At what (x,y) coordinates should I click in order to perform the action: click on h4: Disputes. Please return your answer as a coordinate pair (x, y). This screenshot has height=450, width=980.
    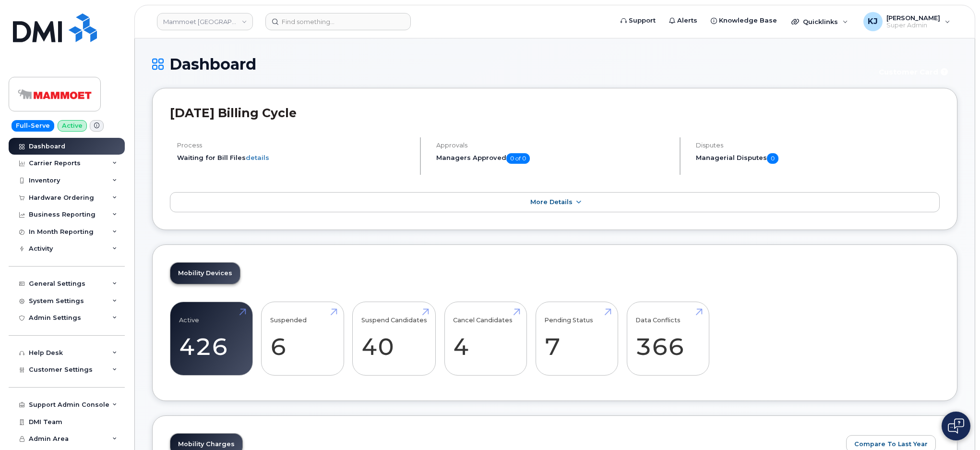
    Looking at the image, I should click on (818, 145).